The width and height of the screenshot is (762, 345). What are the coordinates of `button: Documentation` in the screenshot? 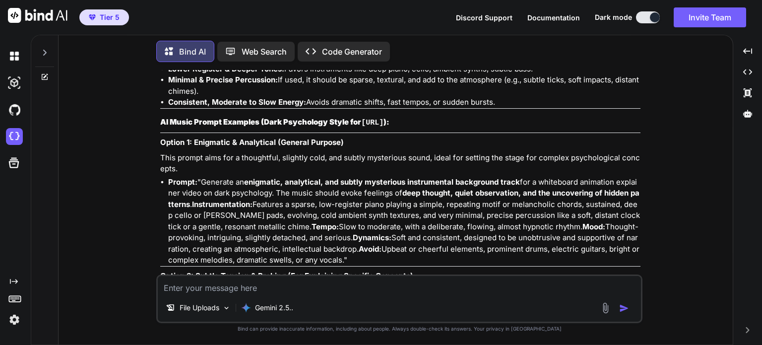 It's located at (553, 17).